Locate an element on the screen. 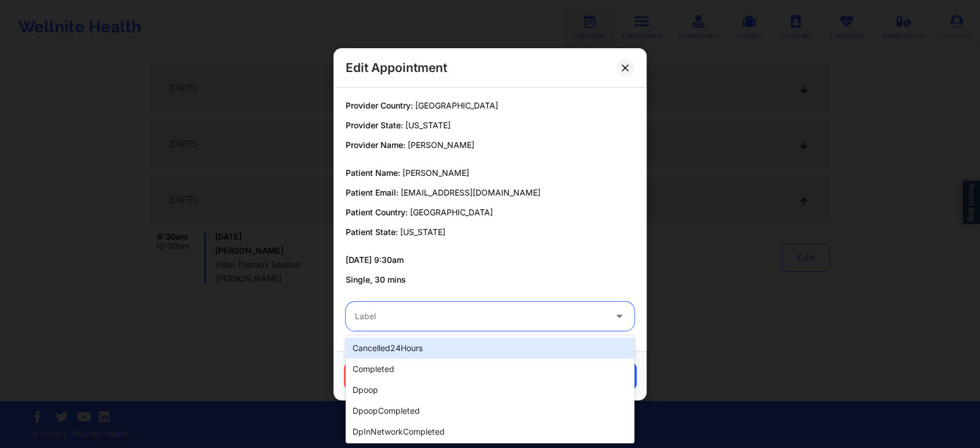 The image size is (980, 448). div: dpoopCompleted is located at coordinates (490, 411).